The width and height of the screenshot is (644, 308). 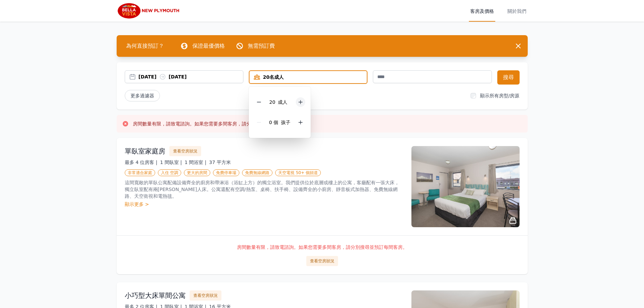 I want to click on font: 更多過濾器, so click(x=143, y=96).